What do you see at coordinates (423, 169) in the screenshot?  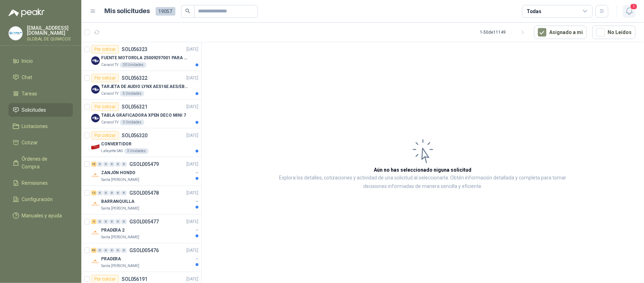 I see `h3: Aún no has seleccionado niguna solicitud` at bounding box center [423, 169].